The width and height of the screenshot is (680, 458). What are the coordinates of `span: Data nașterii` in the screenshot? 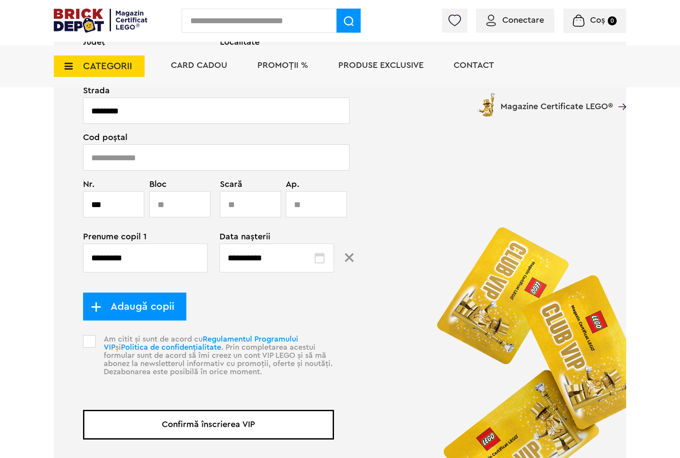 It's located at (277, 237).